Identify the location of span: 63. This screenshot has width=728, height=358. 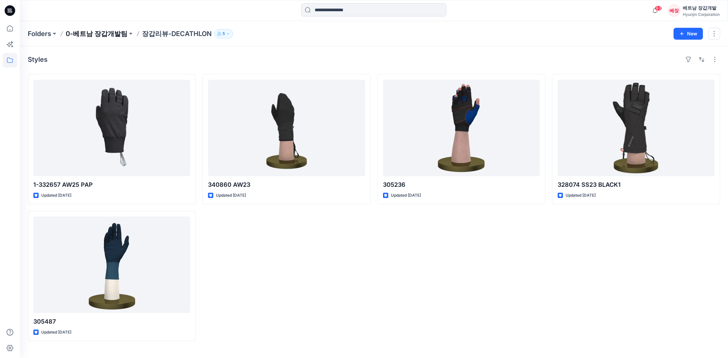
(659, 8).